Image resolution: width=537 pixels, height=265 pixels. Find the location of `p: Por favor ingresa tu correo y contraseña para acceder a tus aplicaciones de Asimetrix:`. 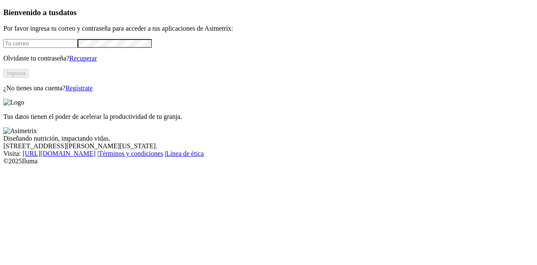

p: Por favor ingresa tu correo y contraseña para acceder a tus aplicaciones de Asimetrix: is located at coordinates (269, 29).